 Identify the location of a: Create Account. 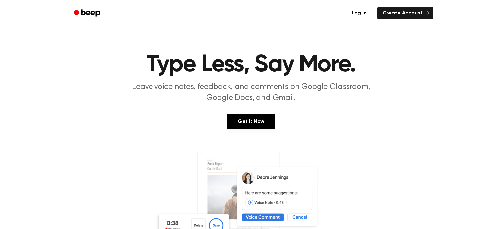
(405, 13).